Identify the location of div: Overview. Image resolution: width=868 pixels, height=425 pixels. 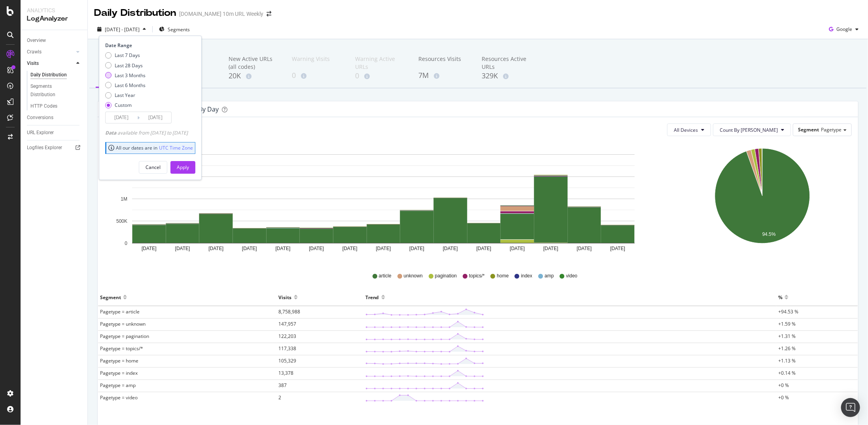
(37, 41).